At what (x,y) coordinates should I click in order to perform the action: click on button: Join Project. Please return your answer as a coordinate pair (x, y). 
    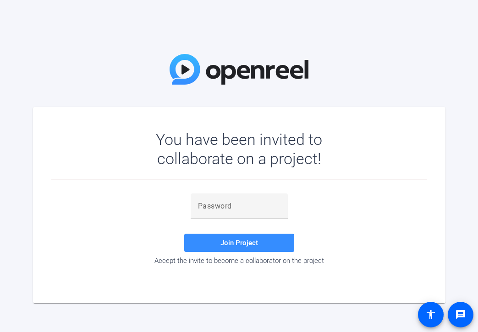
    Looking at the image, I should click on (239, 243).